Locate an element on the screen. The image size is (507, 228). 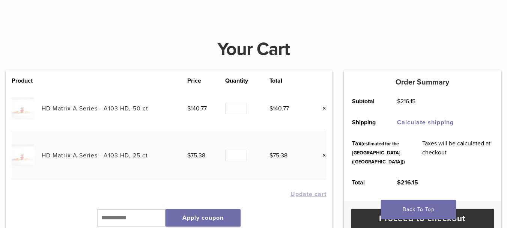
h5: Order Summary is located at coordinates (423, 82).